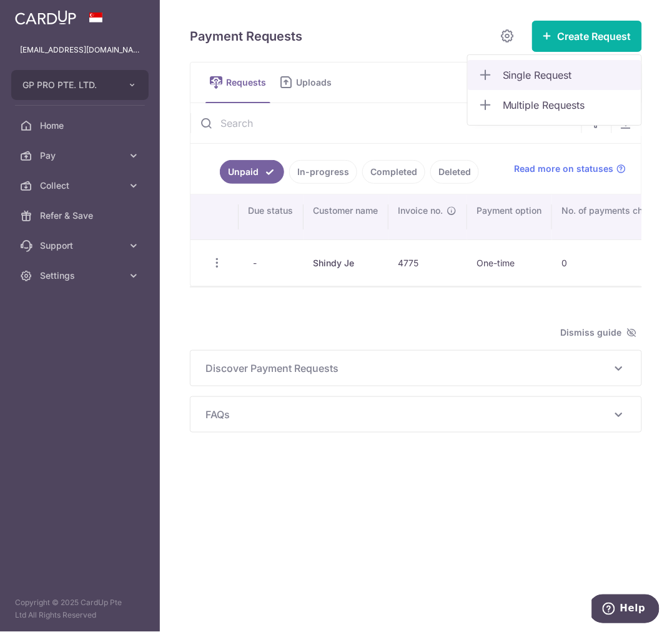 Image resolution: width=672 pixels, height=632 pixels. What do you see at coordinates (510, 217) in the screenshot?
I see `th: Payment option` at bounding box center [510, 217].